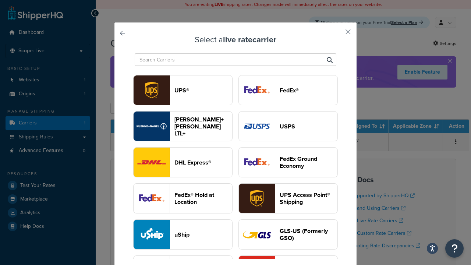 The image size is (471, 265). Describe the element at coordinates (257, 198) in the screenshot. I see `img: accessPoint logo` at that location.